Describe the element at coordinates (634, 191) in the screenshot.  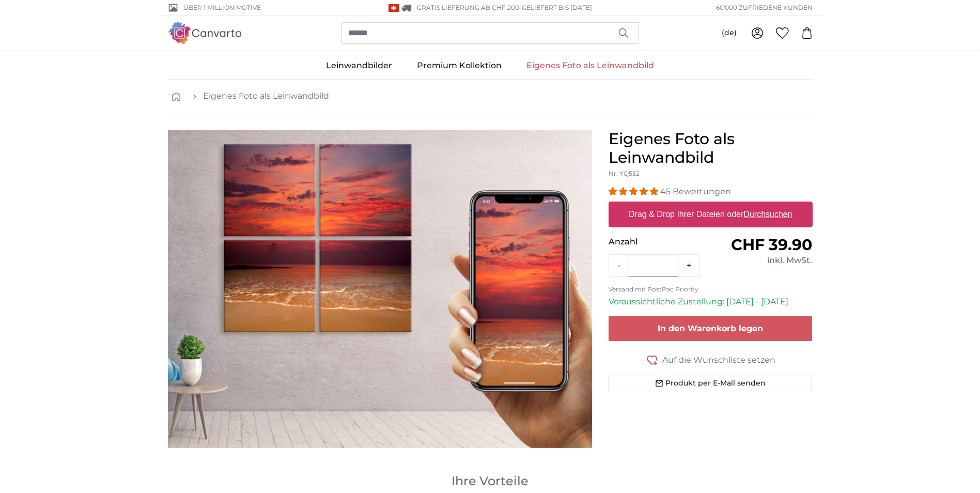
I see `span: 4.93 stars` at that location.